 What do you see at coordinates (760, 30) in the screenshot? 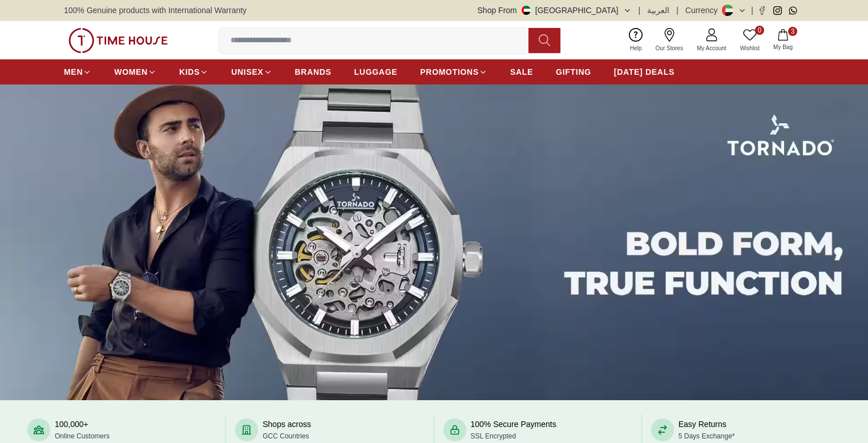
I see `span: 0` at bounding box center [760, 30].